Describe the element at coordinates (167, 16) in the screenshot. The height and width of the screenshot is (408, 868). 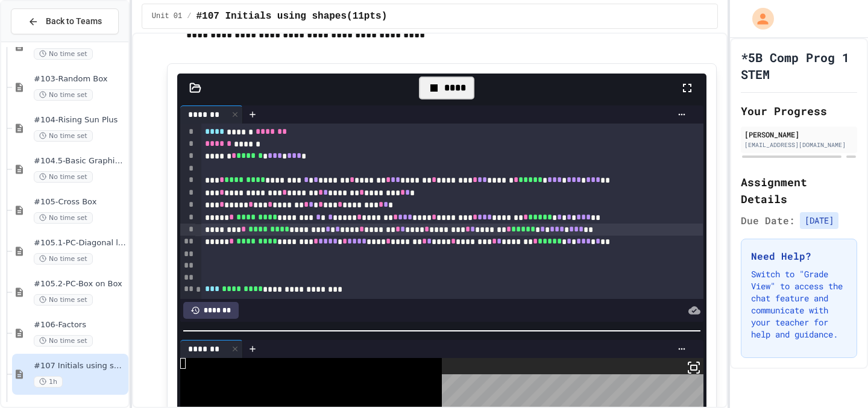
I see `span: Unit 01` at that location.